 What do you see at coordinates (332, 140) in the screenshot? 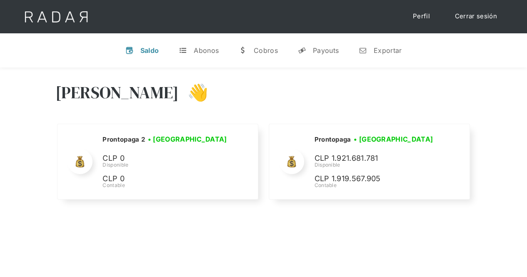
I see `h2: Prontopaga` at bounding box center [332, 140].